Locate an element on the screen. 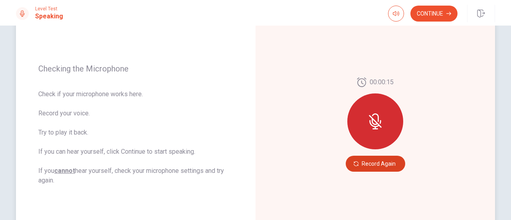  span: Check if your microphone works here. Record your voice. Try to play it back. If you can hear your... is located at coordinates (136, 137).